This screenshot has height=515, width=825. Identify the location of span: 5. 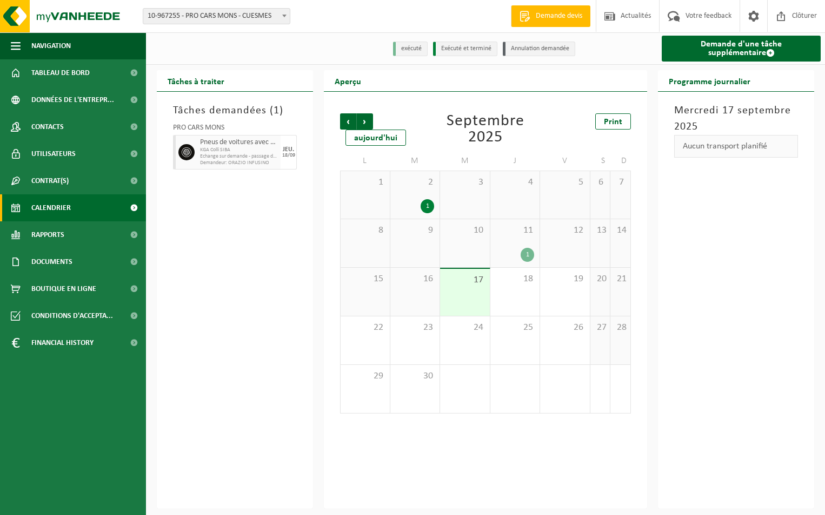
(565, 183).